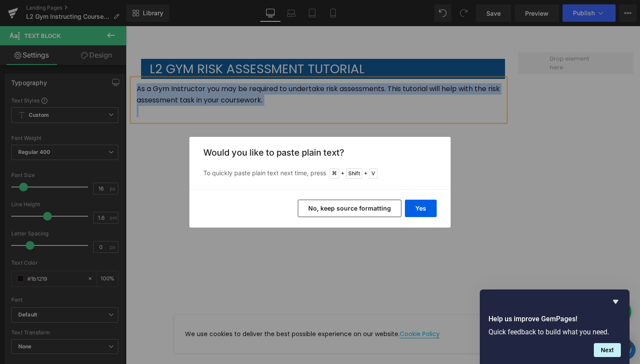 This screenshot has width=640, height=364. Describe the element at coordinates (420, 208) in the screenshot. I see `button: Yes` at that location.